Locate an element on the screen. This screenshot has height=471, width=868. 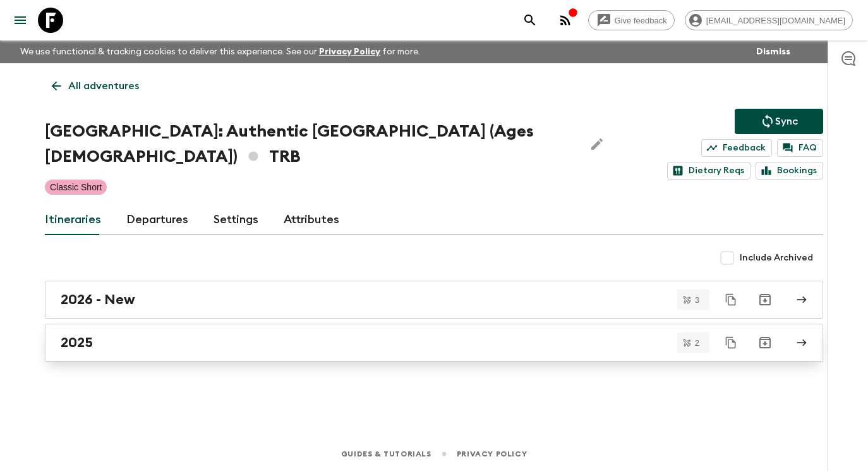
a: Bookings is located at coordinates (789, 171).